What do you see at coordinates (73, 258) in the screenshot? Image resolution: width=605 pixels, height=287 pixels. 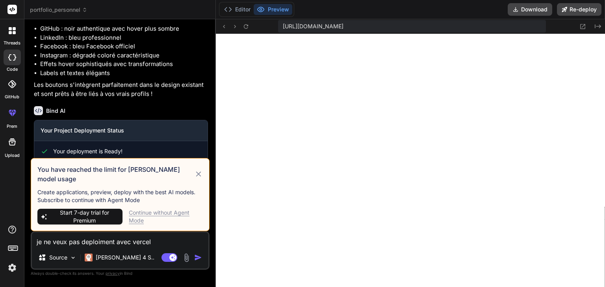 I see `img: Pick Models` at bounding box center [73, 258].